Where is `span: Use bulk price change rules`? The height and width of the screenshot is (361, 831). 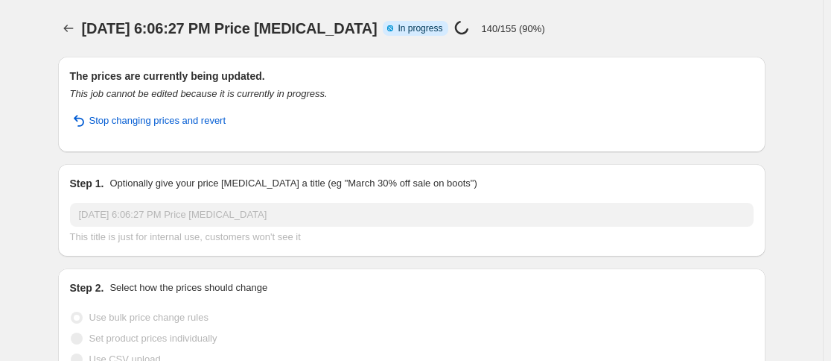 span: Use bulk price change rules is located at coordinates (149, 317).